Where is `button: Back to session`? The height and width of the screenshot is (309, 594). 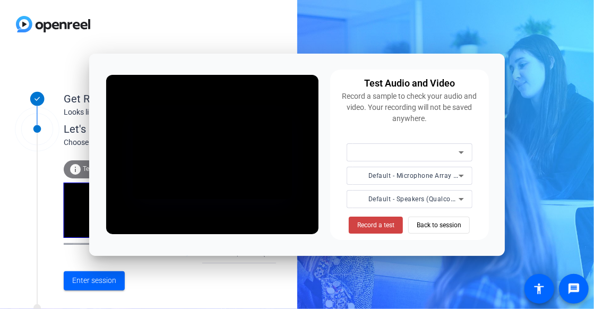 button: Back to session is located at coordinates (439, 225).